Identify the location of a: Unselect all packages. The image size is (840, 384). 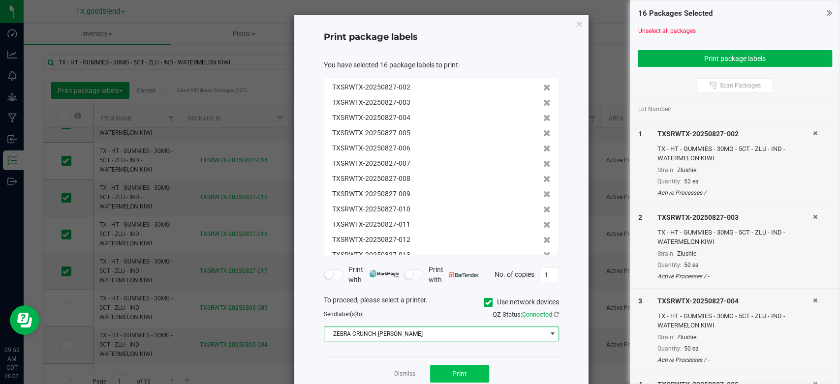
(666, 31).